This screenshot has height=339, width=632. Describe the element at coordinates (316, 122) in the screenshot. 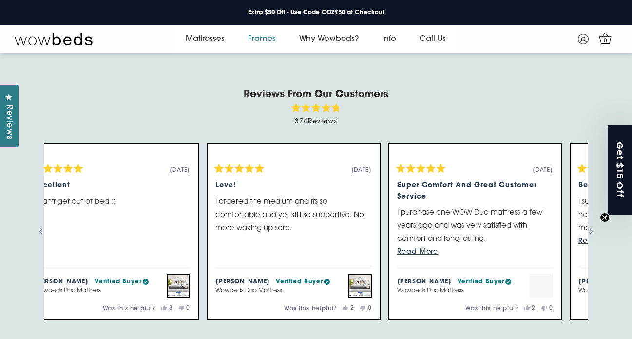

I see `div: 374` at that location.